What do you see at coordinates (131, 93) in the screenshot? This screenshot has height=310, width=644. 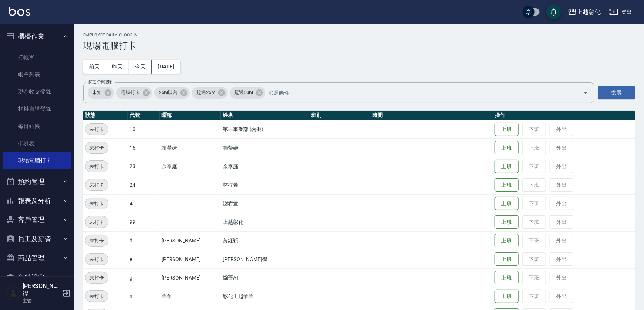 I see `span: 電腦打卡` at bounding box center [131, 93].